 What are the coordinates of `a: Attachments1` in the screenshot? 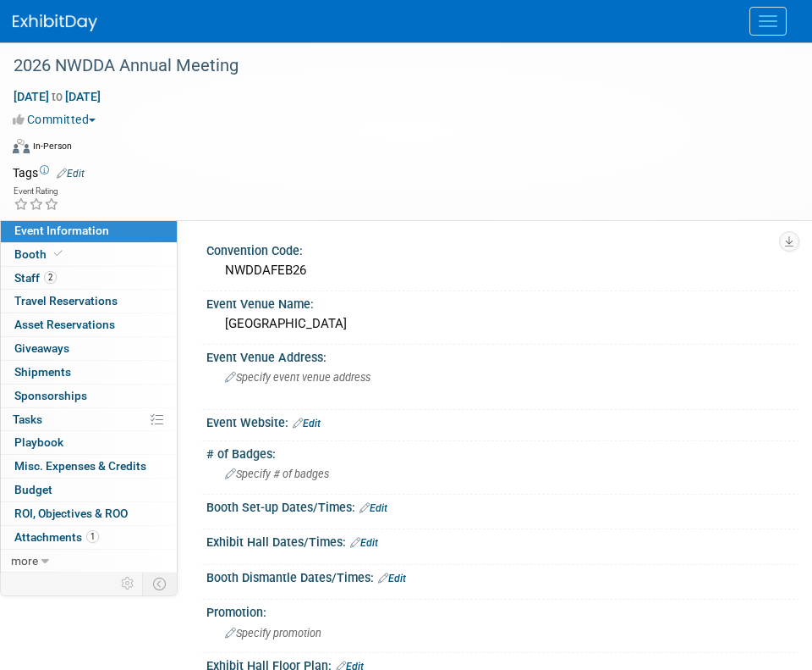 It's located at (89, 537).